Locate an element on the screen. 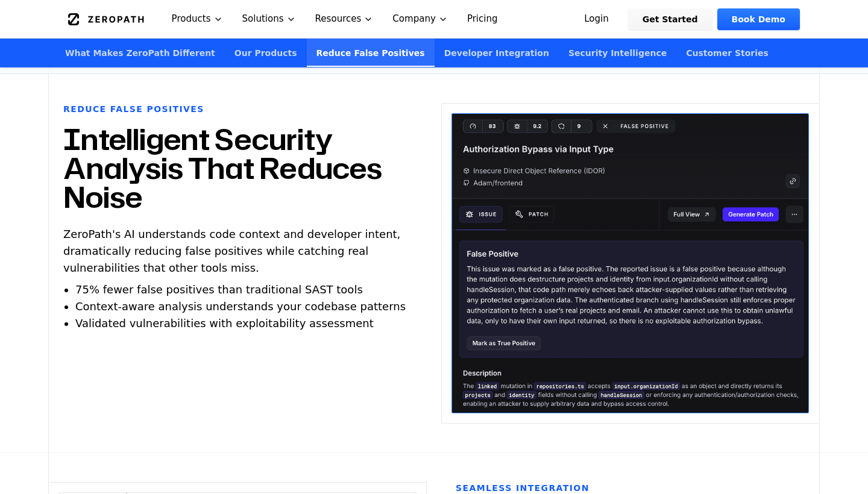 This screenshot has width=868, height=494. a: Developer Integration is located at coordinates (497, 53).